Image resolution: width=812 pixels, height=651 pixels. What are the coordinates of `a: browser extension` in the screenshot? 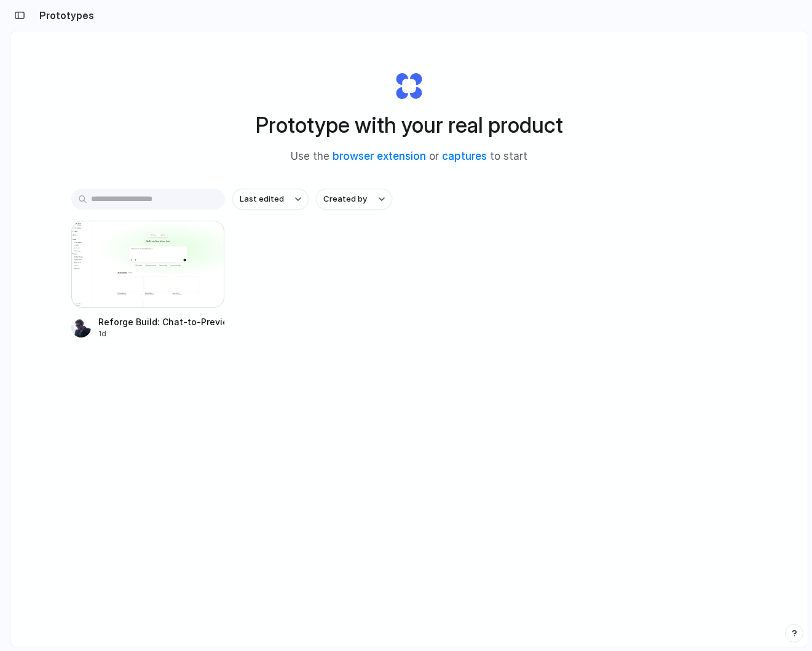 It's located at (379, 157).